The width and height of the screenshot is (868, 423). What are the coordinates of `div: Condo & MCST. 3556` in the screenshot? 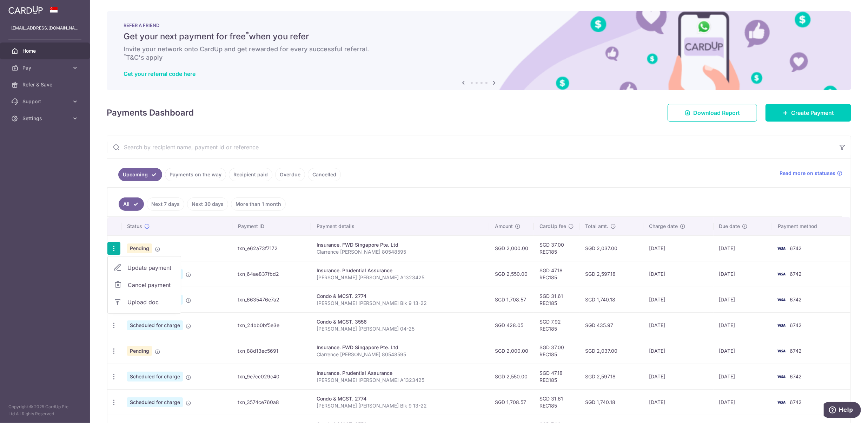 It's located at (400, 322).